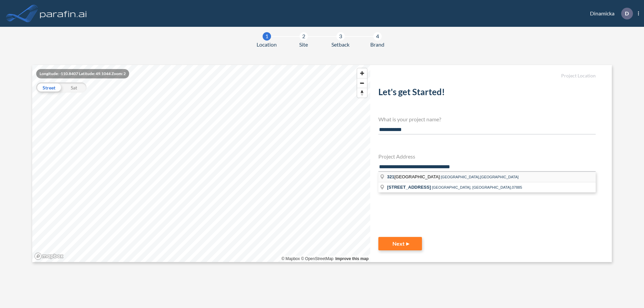  What do you see at coordinates (63, 14) in the screenshot?
I see `img: logo` at bounding box center [63, 14].